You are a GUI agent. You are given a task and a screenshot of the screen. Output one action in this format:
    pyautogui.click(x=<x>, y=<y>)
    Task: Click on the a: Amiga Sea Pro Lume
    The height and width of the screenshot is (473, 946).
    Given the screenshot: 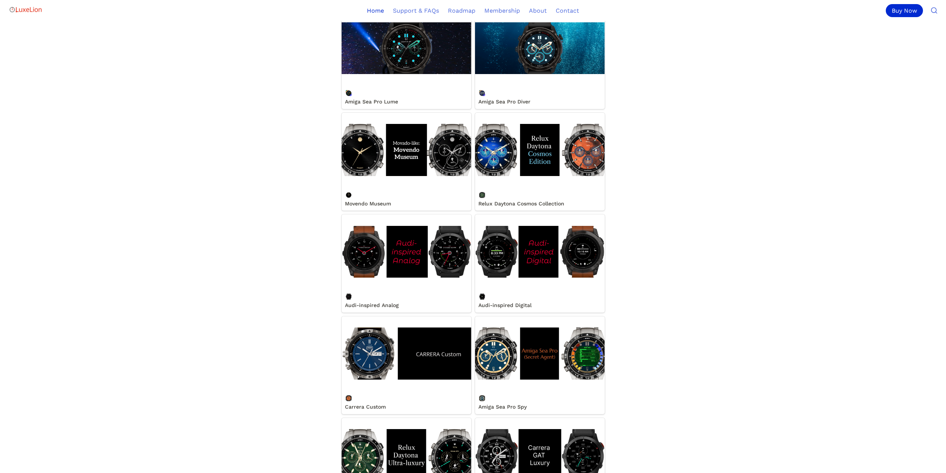 What is the action you would take?
    pyautogui.click(x=406, y=60)
    